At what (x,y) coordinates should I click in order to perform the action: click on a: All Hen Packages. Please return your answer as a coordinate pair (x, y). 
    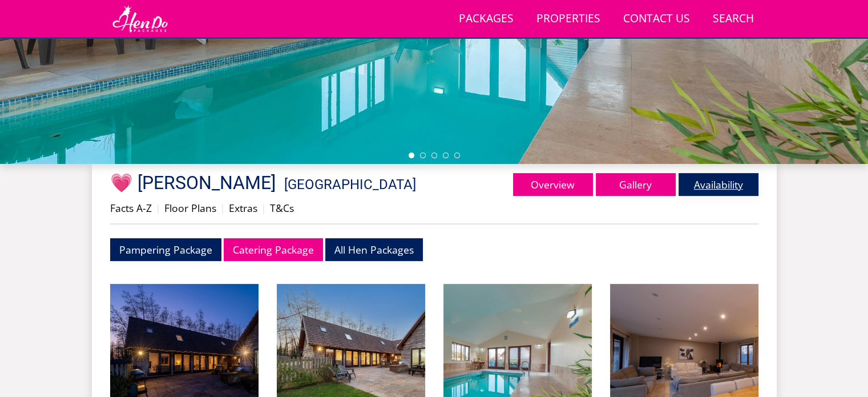
    Looking at the image, I should click on (374, 249).